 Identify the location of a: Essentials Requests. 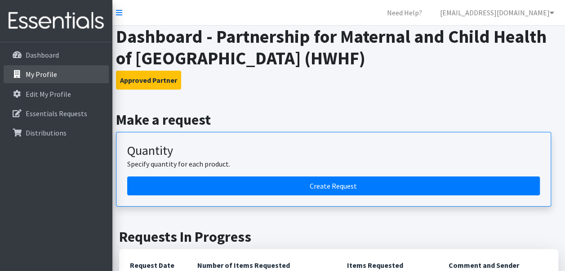
(56, 113).